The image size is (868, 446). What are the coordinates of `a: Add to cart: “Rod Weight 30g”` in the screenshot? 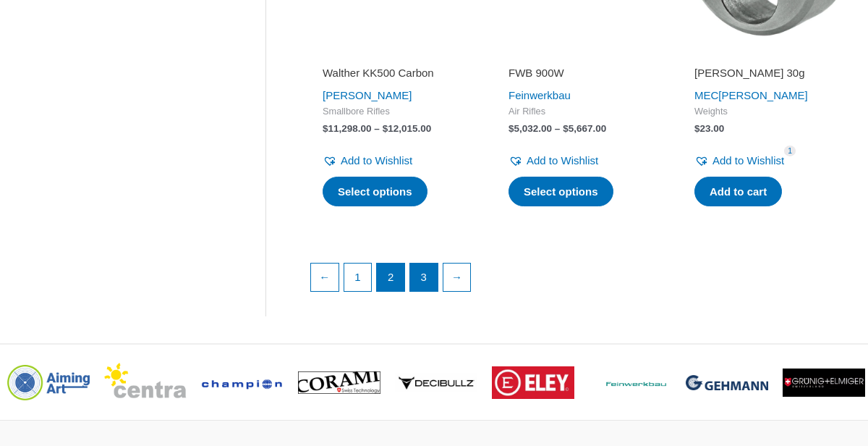 It's located at (737, 192).